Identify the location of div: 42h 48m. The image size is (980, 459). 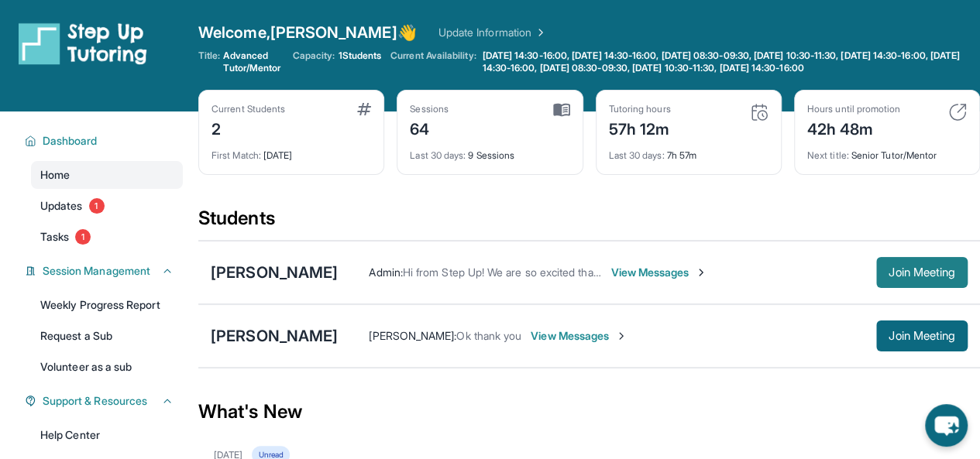
(853, 128).